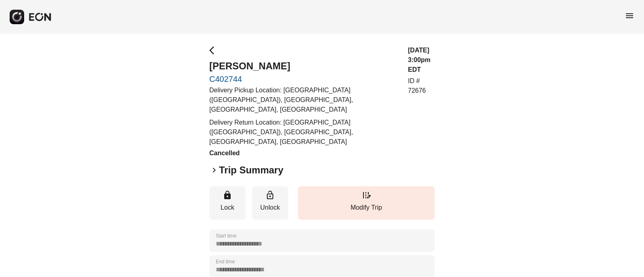  What do you see at coordinates (227, 208) in the screenshot?
I see `p: Lock` at bounding box center [227, 208].